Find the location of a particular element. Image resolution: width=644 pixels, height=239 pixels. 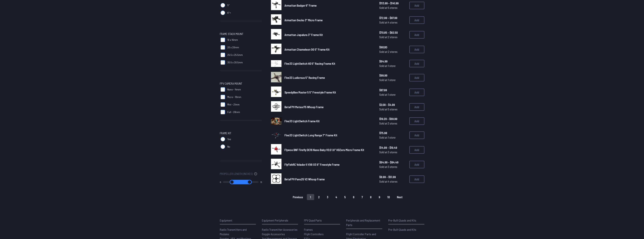

span: Armattan Chameleon OG 5" Frame Kit is located at coordinates (307, 49).